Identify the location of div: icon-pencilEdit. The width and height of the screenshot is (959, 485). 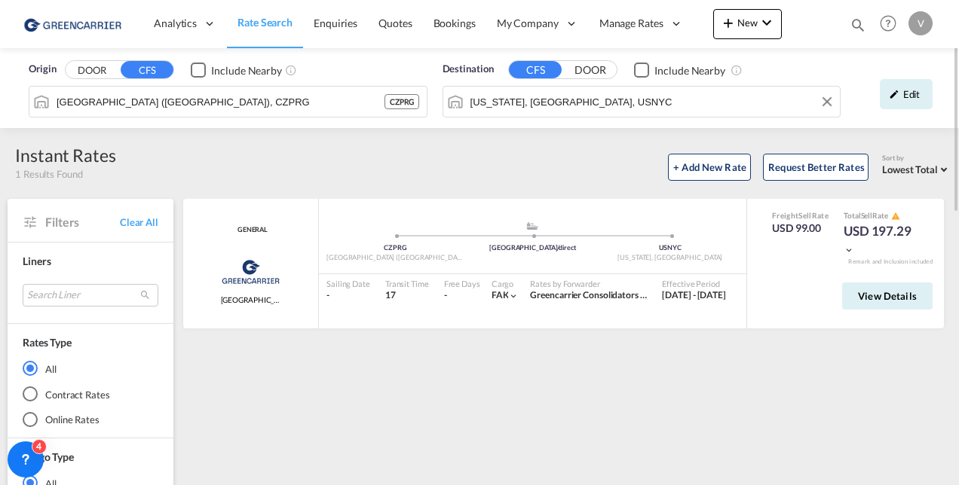
(906, 94).